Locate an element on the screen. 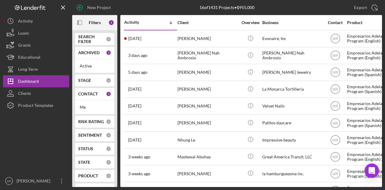  div: Velvet Nails is located at coordinates (293, 106).